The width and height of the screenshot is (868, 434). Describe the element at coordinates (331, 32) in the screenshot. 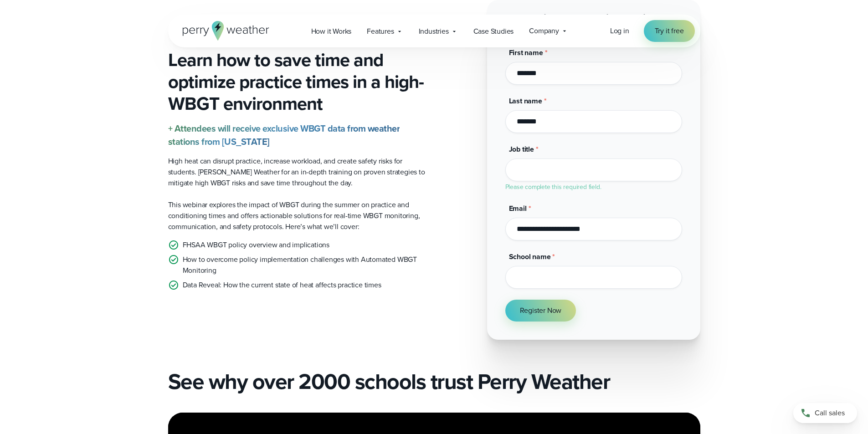

I see `span: How it Works` at that location.